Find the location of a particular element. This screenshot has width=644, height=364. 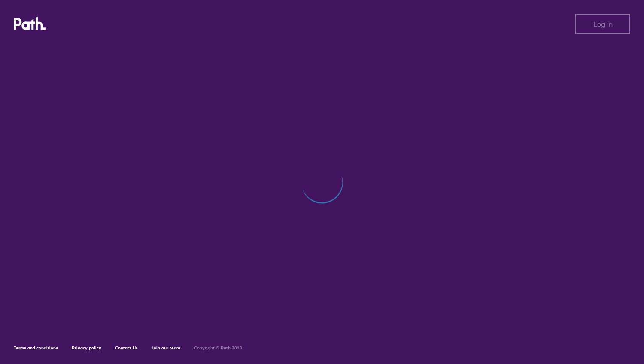

h6: Copyright © Path 2018 is located at coordinates (218, 348).